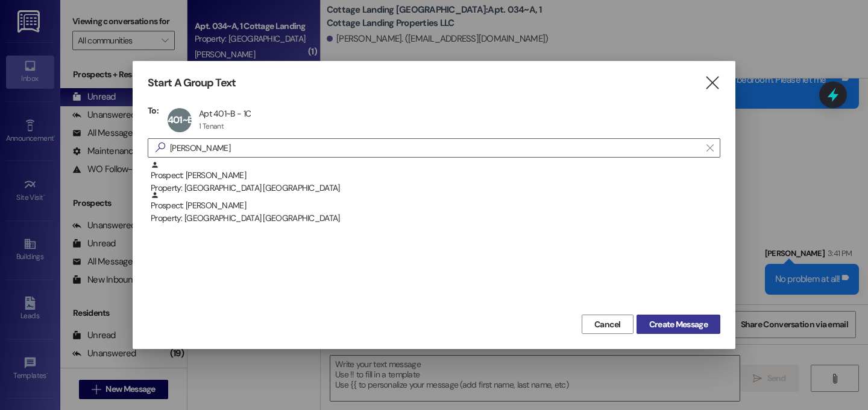 The height and width of the screenshot is (410, 868). Describe the element at coordinates (211, 126) in the screenshot. I see `div: 1 Tenant` at that location.